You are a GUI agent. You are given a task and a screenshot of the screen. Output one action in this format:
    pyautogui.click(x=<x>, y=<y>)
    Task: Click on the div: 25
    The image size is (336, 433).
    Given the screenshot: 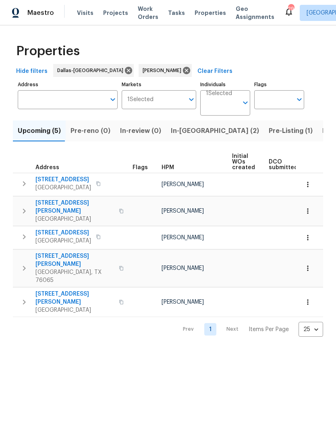 What is the action you would take?
    pyautogui.click(x=311, y=330)
    